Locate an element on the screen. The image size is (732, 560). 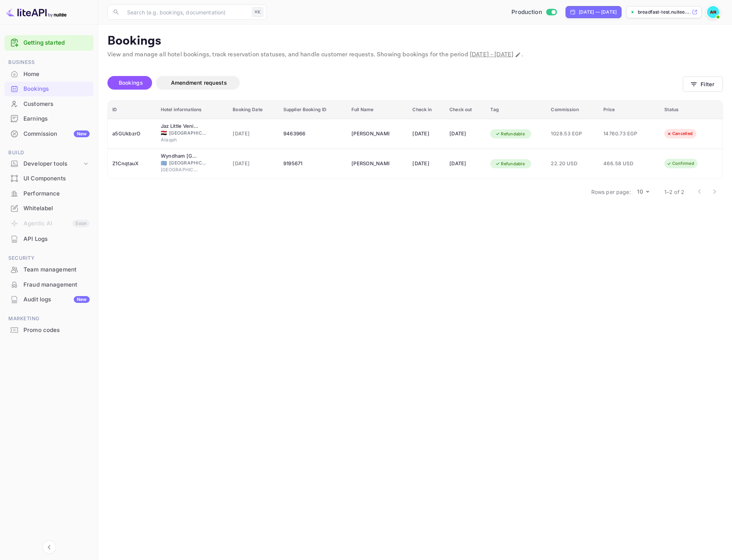
span: Business is located at coordinates (49, 62).